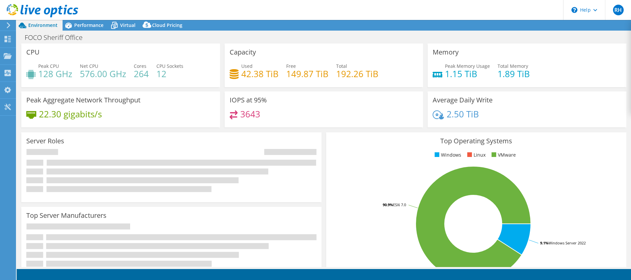 This screenshot has width=631, height=280. I want to click on h4: 576.00 GHz, so click(103, 74).